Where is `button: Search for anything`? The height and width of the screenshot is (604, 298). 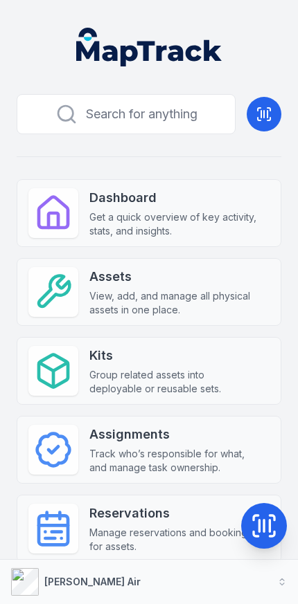 button: Search for anything is located at coordinates (126, 114).